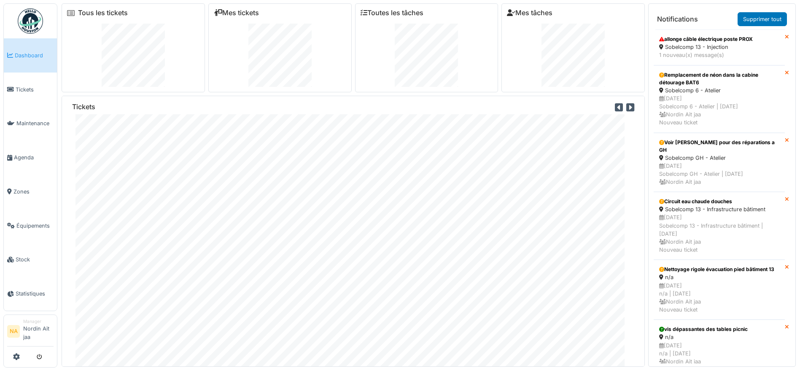 The width and height of the screenshot is (800, 371). What do you see at coordinates (719, 201) in the screenshot?
I see `div: Circuit eau chaude douches` at bounding box center [719, 201].